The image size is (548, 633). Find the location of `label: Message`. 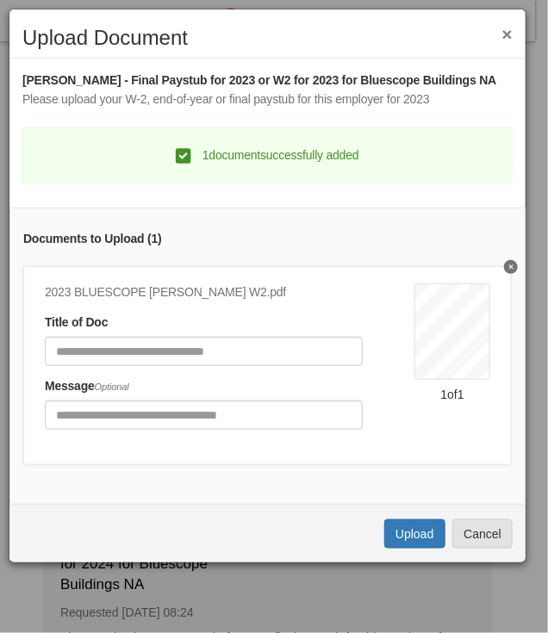

label: Message is located at coordinates (87, 387).